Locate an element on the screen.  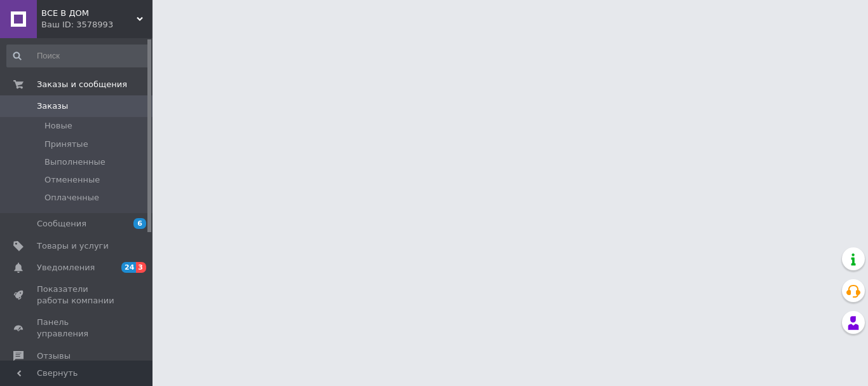
span: 24 is located at coordinates (129, 267).